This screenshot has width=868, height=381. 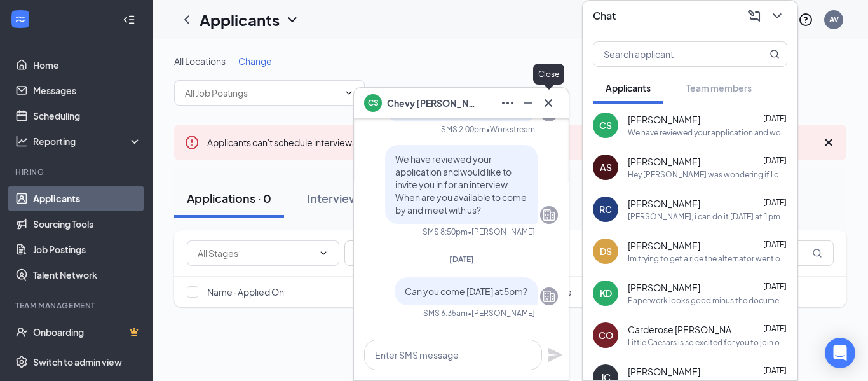 I want to click on a: OnboardingCrown, so click(x=87, y=332).